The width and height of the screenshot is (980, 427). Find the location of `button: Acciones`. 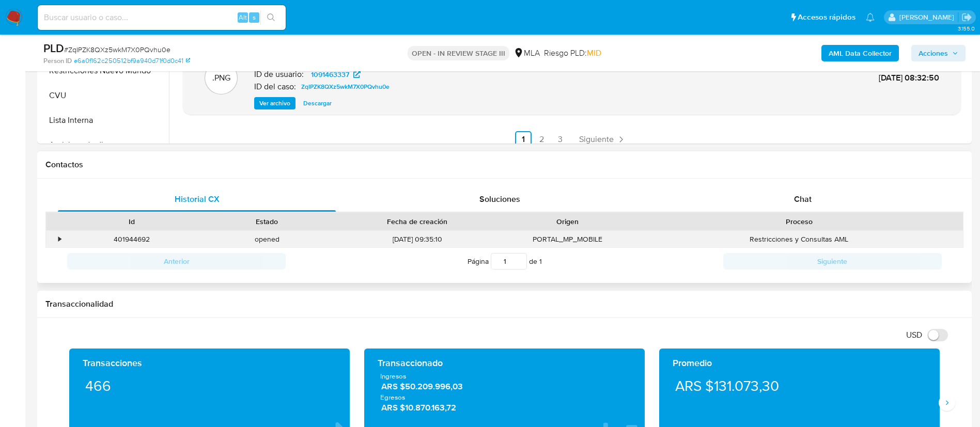

button: Acciones is located at coordinates (938, 53).